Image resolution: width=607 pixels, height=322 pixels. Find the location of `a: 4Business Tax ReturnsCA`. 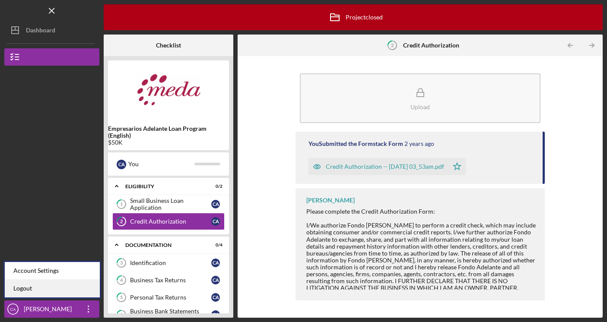

a: 4Business Tax ReturnsCA is located at coordinates (169, 280).